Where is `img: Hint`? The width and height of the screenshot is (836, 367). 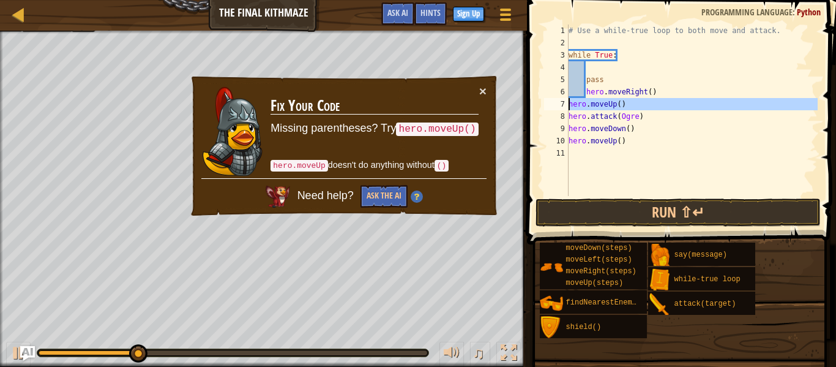
img: Hint is located at coordinates (417, 196).